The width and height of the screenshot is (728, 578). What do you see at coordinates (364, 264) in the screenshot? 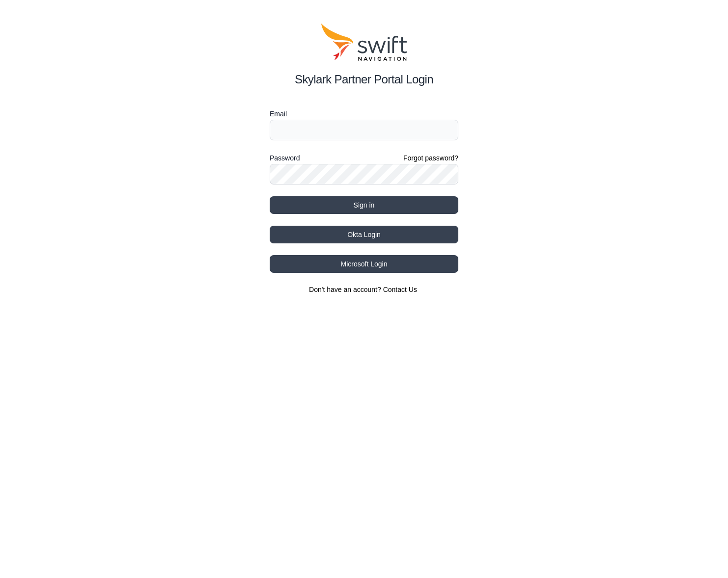
I see `button: Microsoft Login` at bounding box center [364, 264].